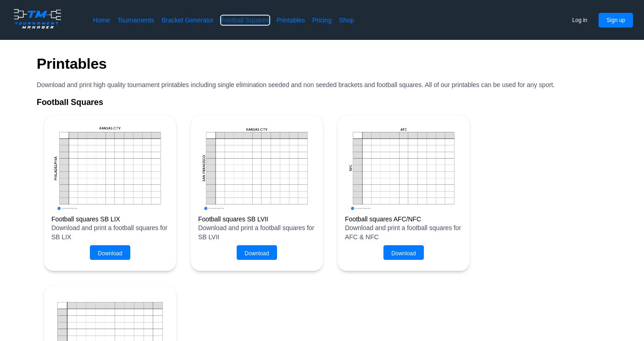 This screenshot has height=341, width=644. I want to click on a: Pricing, so click(322, 20).